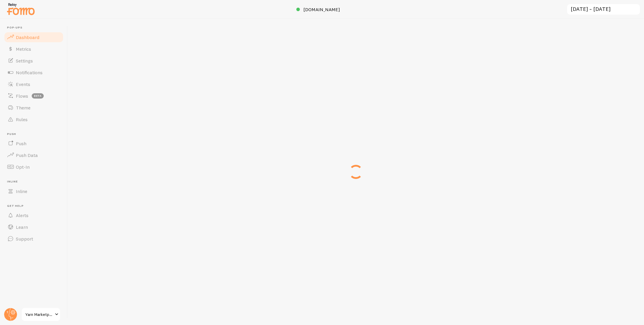  I want to click on span: Pop-ups, so click(36, 28).